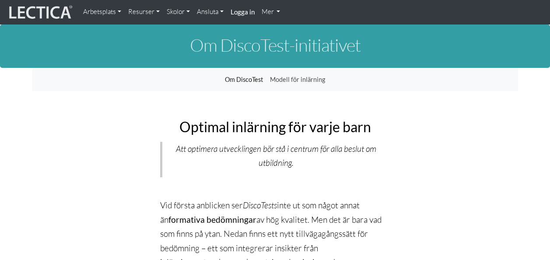 This screenshot has width=550, height=260. What do you see at coordinates (275, 45) in the screenshot?
I see `h1: Om DiscoTest-initiativet` at bounding box center [275, 45].